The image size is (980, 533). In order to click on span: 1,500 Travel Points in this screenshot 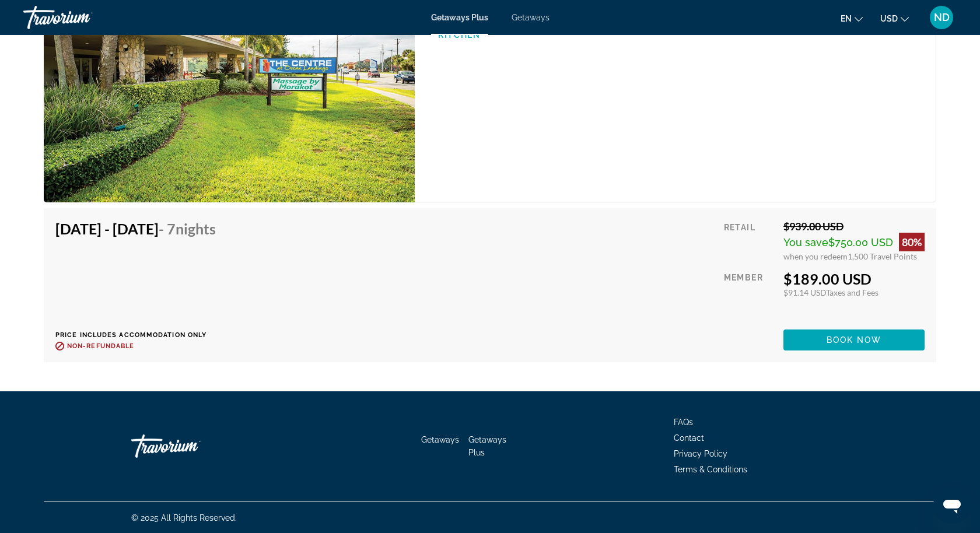, I will do `click(882, 257)`.